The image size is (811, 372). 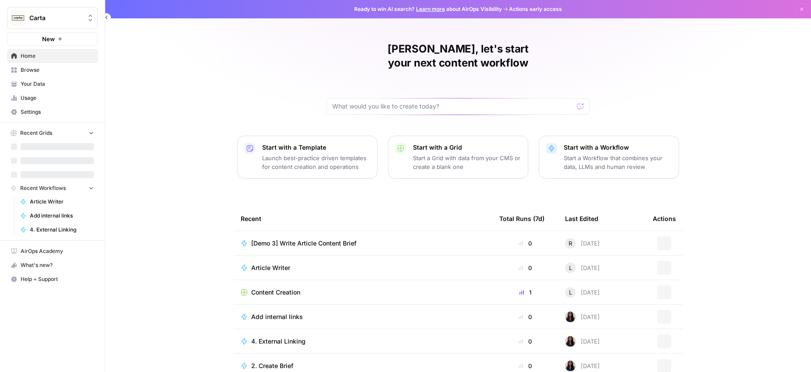 What do you see at coordinates (52, 56) in the screenshot?
I see `a: Home` at bounding box center [52, 56].